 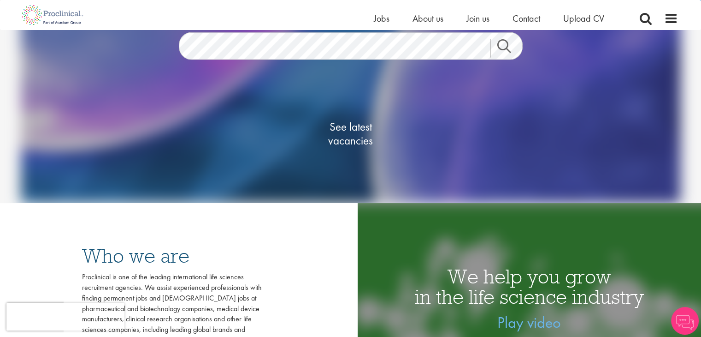 I want to click on a: Join us, so click(x=478, y=18).